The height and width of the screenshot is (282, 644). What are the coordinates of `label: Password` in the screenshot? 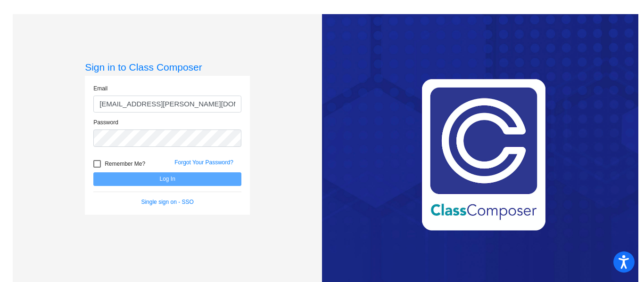 It's located at (106, 123).